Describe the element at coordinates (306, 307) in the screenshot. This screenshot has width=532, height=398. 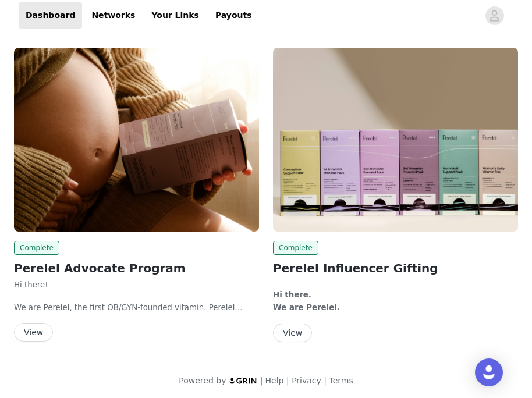
I see `strong: We are Perelel.` at that location.